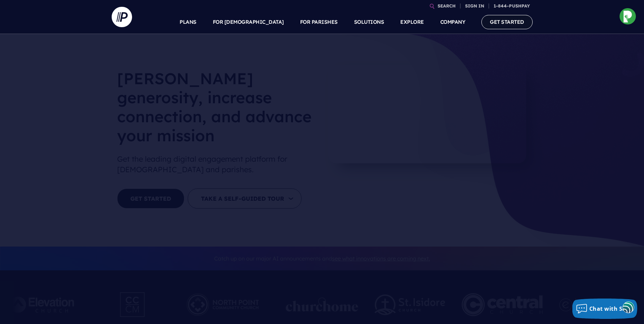 This screenshot has height=324, width=644. What do you see at coordinates (188, 22) in the screenshot?
I see `a: PLANS` at bounding box center [188, 22].